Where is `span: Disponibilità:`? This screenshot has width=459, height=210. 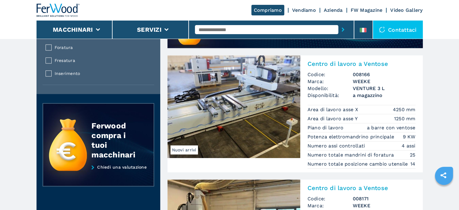
span: Disponibilità: is located at coordinates (330, 95).